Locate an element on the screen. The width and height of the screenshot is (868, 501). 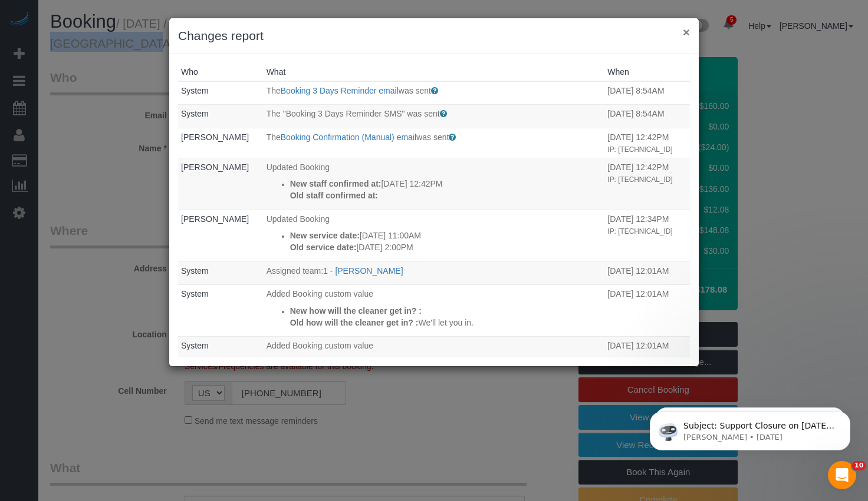
span: 10 is located at coordinates (858, 466).